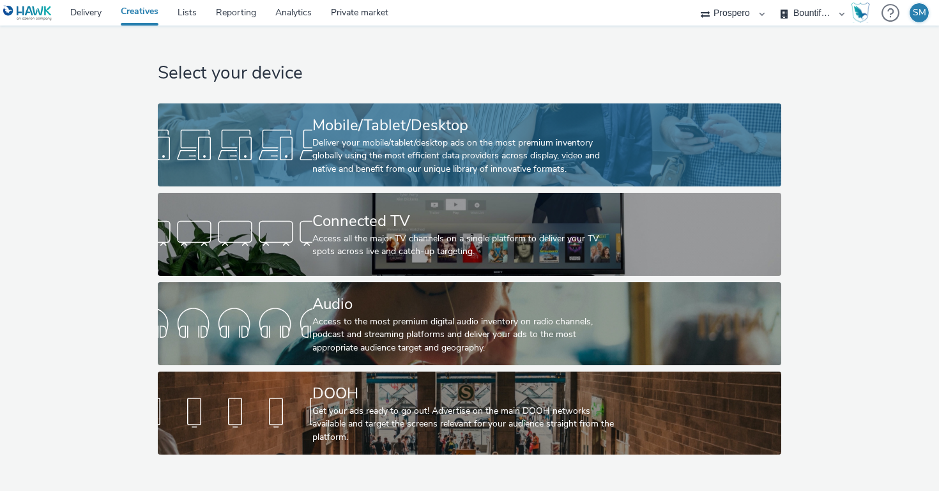 This screenshot has height=491, width=939. What do you see at coordinates (469, 234) in the screenshot?
I see `a: Connected TVAccess all the major TV channels on a single platform to deliver your TV spots across...` at bounding box center [469, 234].